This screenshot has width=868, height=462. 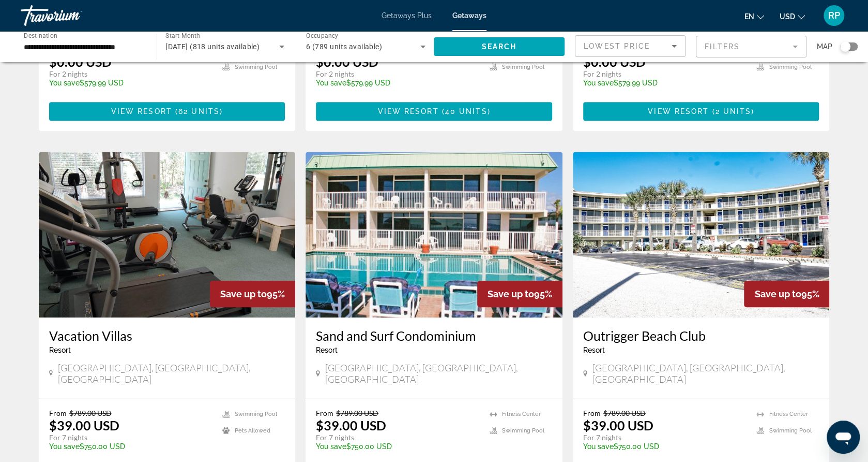 I want to click on span: Lowest Price, so click(x=617, y=46).